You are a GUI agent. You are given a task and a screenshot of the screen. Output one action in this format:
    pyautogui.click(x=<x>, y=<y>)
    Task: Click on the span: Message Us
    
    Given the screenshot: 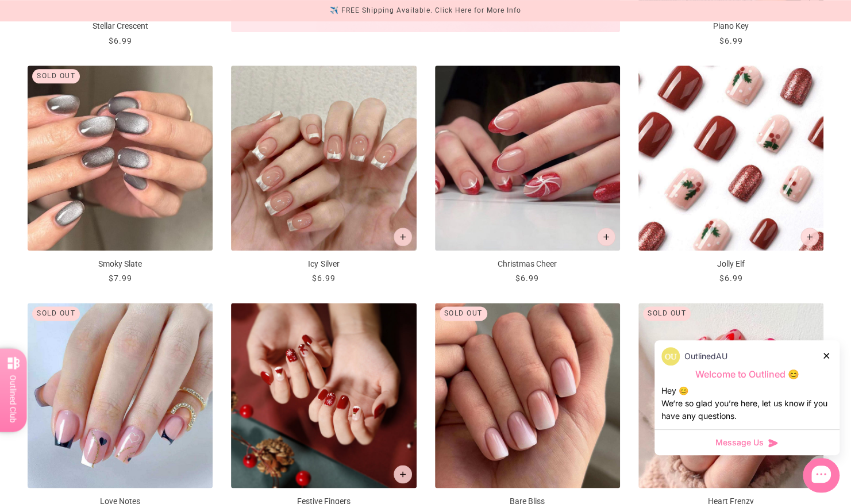 What is the action you would take?
    pyautogui.click(x=739, y=442)
    